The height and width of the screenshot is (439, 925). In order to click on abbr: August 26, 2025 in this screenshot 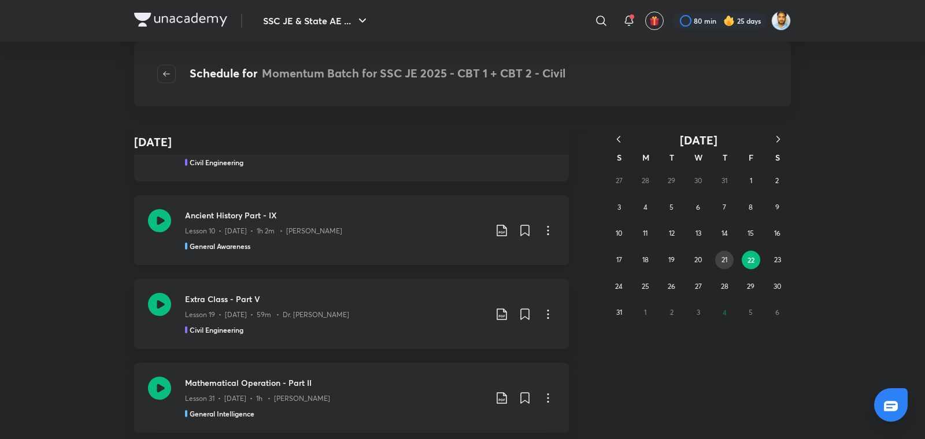, I will do `click(671, 286)`.